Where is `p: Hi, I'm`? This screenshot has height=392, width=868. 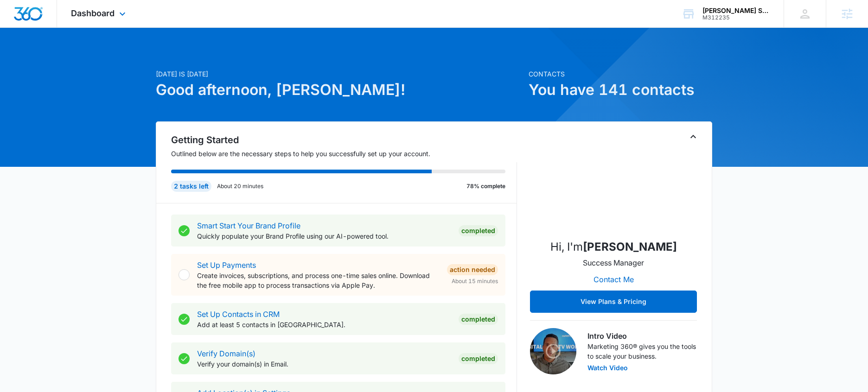 p: Hi, I'm is located at coordinates (614, 247).